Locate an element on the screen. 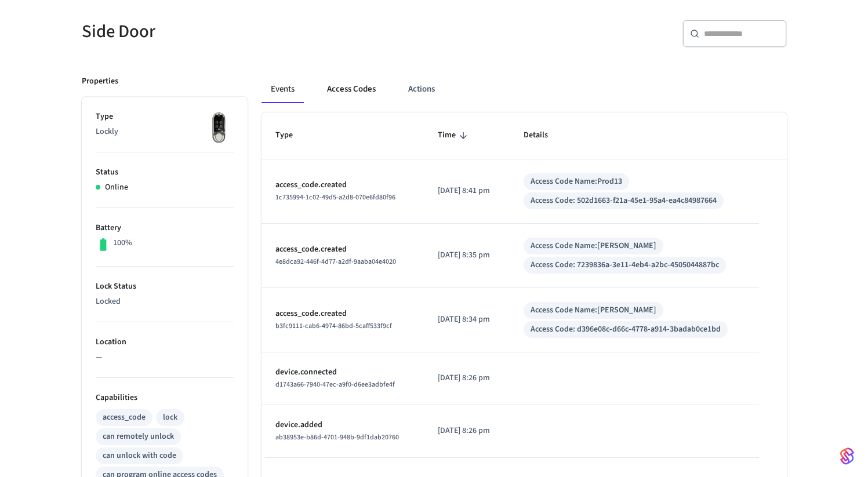  span: Details is located at coordinates (543, 135).